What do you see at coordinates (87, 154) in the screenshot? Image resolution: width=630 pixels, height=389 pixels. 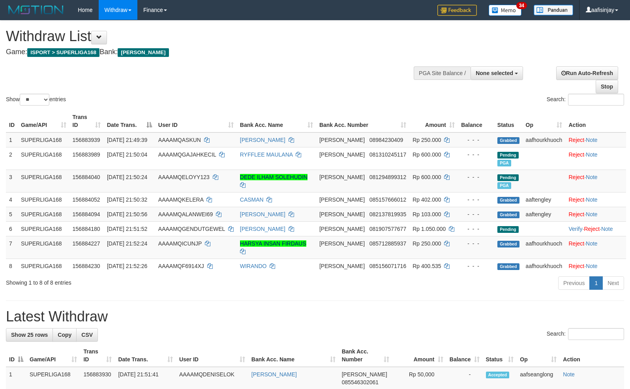 I see `span: 156883989` at bounding box center [87, 154].